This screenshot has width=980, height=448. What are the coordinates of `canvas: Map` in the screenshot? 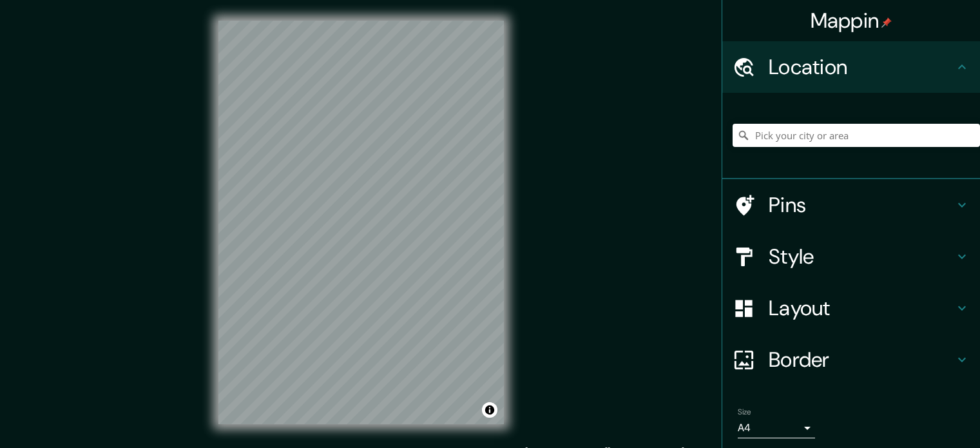 It's located at (361, 223).